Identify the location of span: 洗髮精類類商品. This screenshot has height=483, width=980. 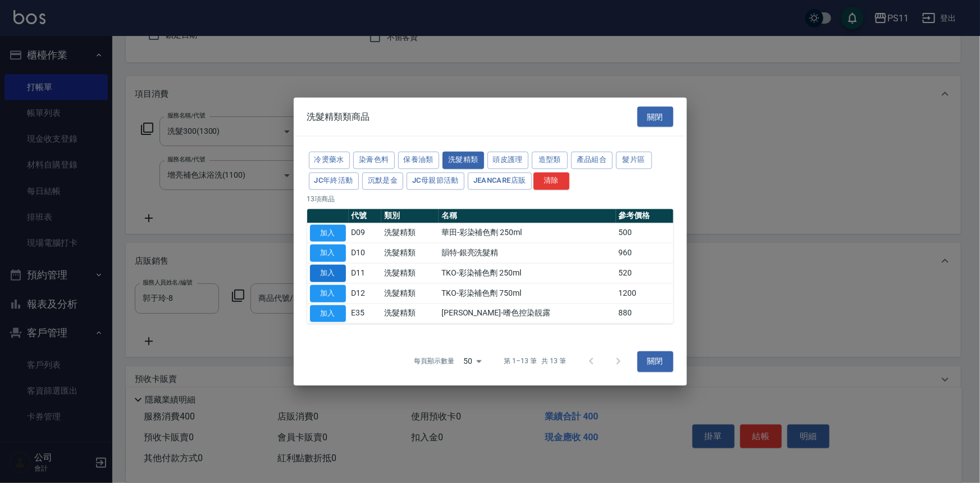
(338, 117).